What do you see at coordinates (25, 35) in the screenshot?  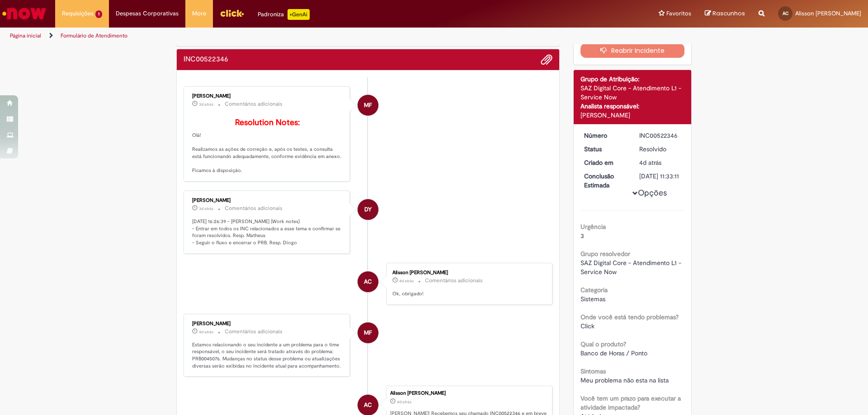 I see `a: Página inicial` at bounding box center [25, 35].